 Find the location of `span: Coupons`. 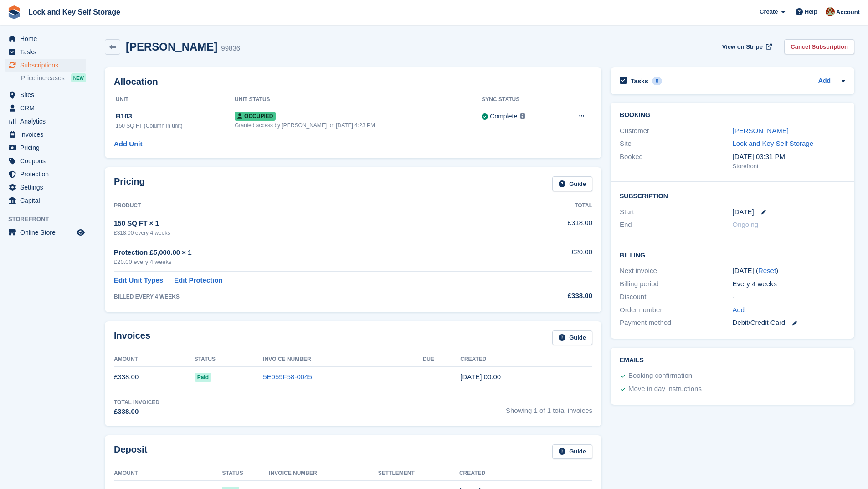

span: Coupons is located at coordinates (48, 161).